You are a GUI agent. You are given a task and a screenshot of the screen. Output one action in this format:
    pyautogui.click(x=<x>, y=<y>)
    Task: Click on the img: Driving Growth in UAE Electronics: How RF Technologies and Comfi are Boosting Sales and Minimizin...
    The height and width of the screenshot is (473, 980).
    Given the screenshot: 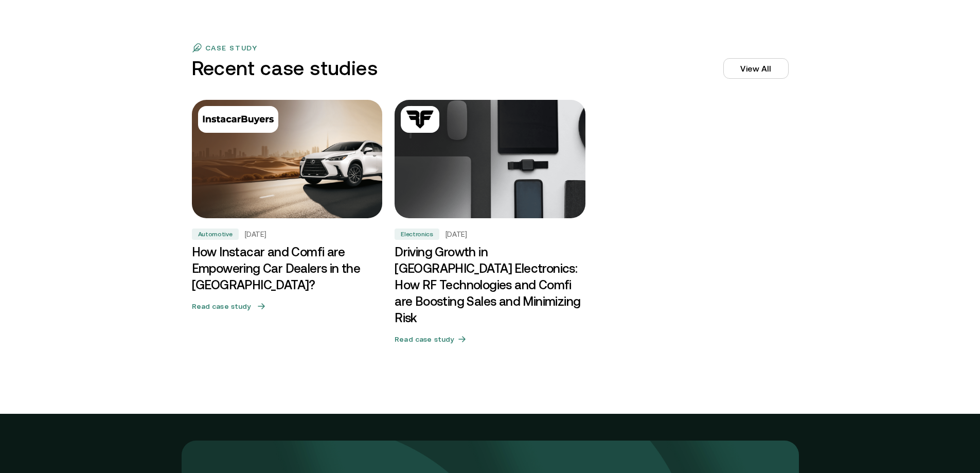 What is the action you would take?
    pyautogui.click(x=490, y=159)
    